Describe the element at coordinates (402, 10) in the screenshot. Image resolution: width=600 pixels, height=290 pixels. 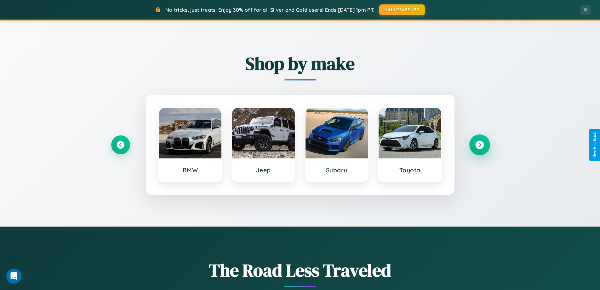
I see `button: HALLOWEEN30` at that location.